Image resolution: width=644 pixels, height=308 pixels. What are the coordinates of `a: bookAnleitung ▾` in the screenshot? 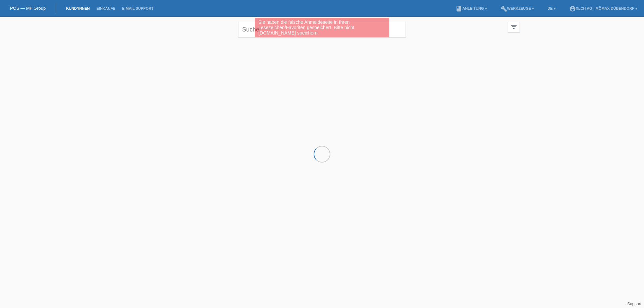 It's located at (471, 8).